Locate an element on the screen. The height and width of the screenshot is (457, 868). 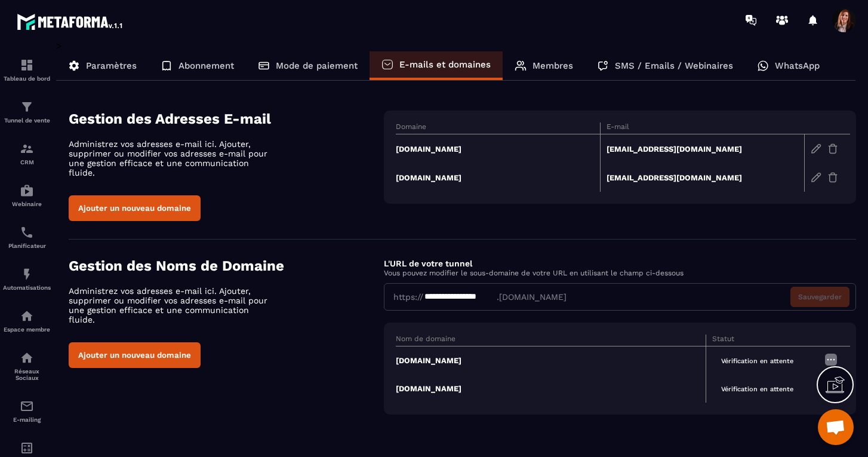
a: emailemailE-mailing is located at coordinates (27, 411).